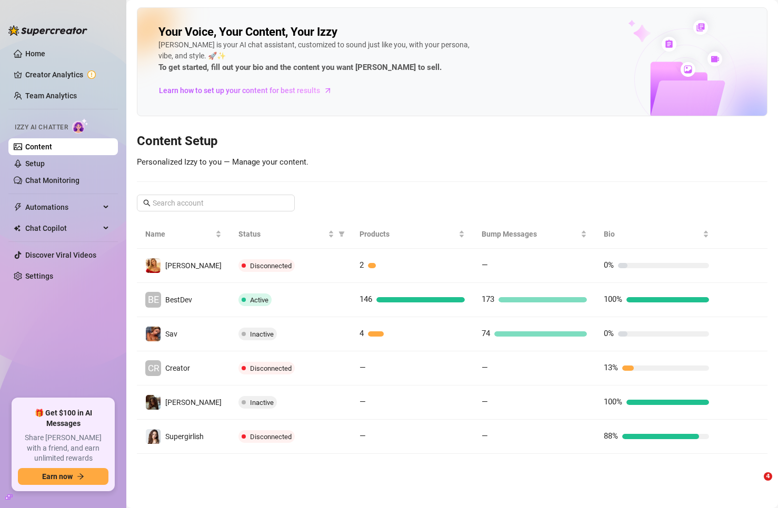 The height and width of the screenshot is (508, 778). Describe the element at coordinates (610, 436) in the screenshot. I see `span: 88%` at that location.